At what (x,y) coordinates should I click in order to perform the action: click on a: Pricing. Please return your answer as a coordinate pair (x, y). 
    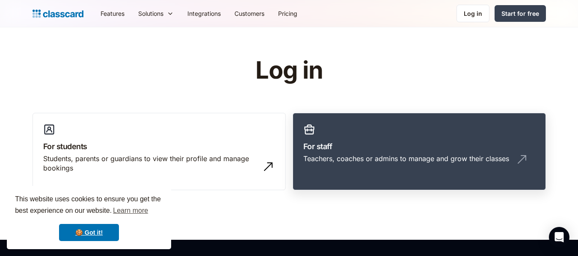
    Looking at the image, I should click on (288, 13).